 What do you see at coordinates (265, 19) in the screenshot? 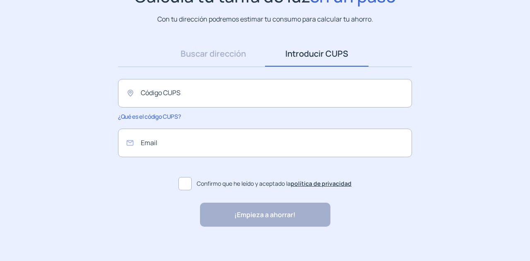
I see `p: Con tu dirección podremos estimar tu consumo para calcular tu ahorro.` at bounding box center [265, 19].